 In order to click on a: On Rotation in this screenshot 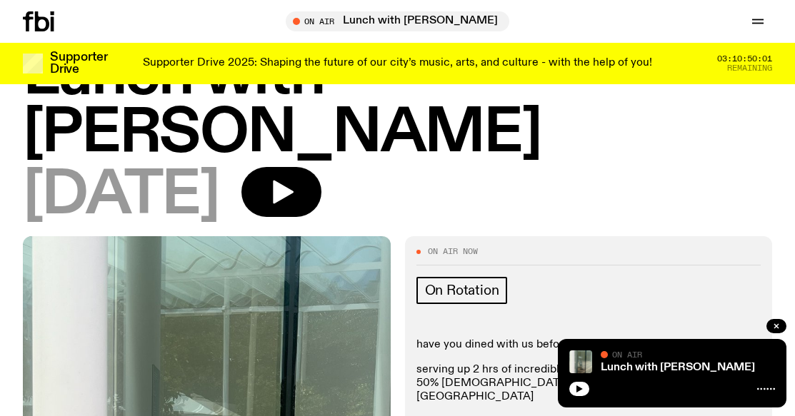, I will do `click(462, 291)`.